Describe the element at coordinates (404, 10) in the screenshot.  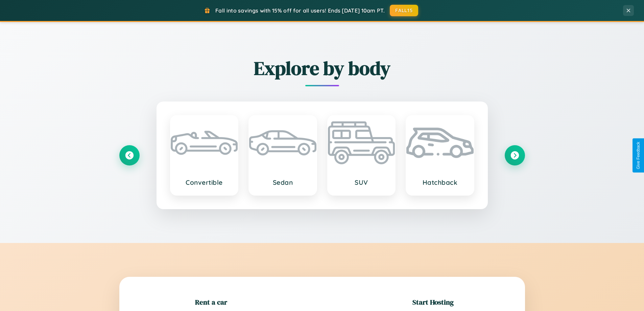
I see `button: FALL15` at that location.